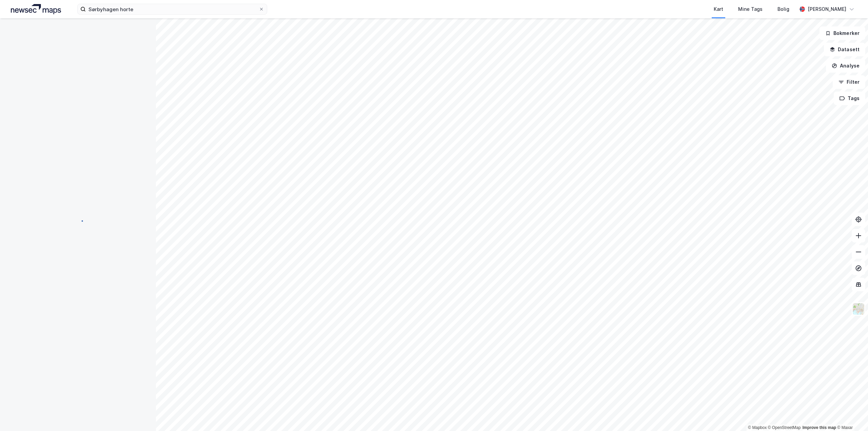  What do you see at coordinates (718, 9) in the screenshot?
I see `div: Kart` at bounding box center [718, 9].